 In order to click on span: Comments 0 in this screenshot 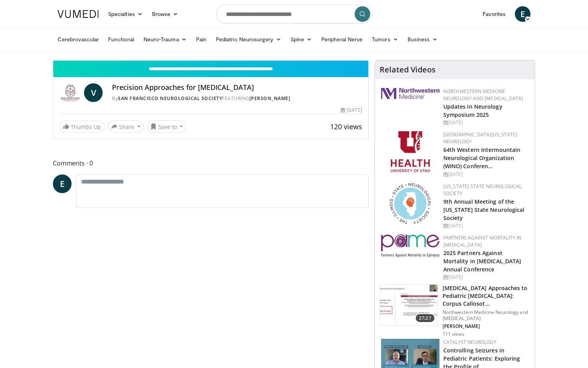, I will do `click(211, 163)`.